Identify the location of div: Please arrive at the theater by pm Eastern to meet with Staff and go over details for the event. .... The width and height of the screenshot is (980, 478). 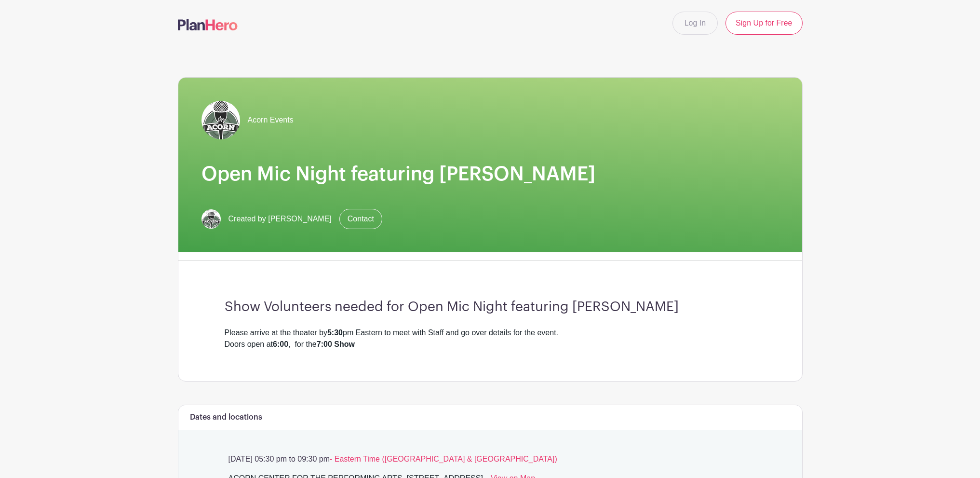
(490, 338).